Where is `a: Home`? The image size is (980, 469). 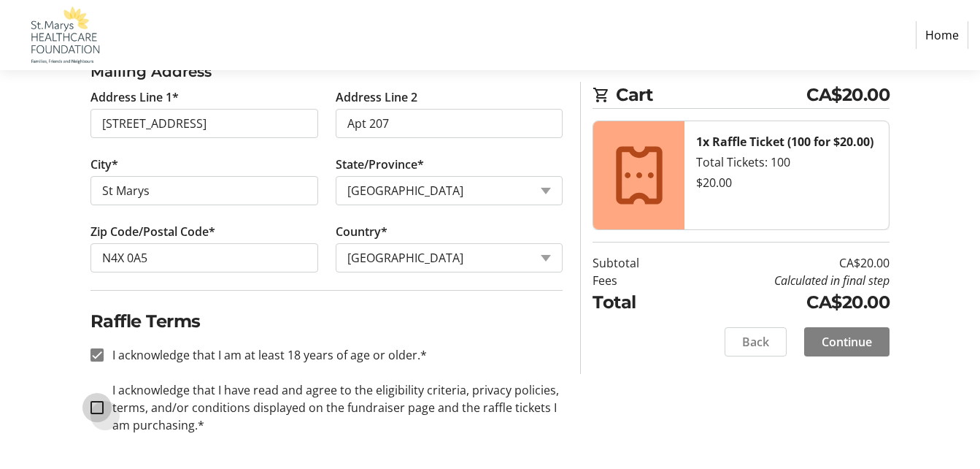 a: Home is located at coordinates (942, 35).